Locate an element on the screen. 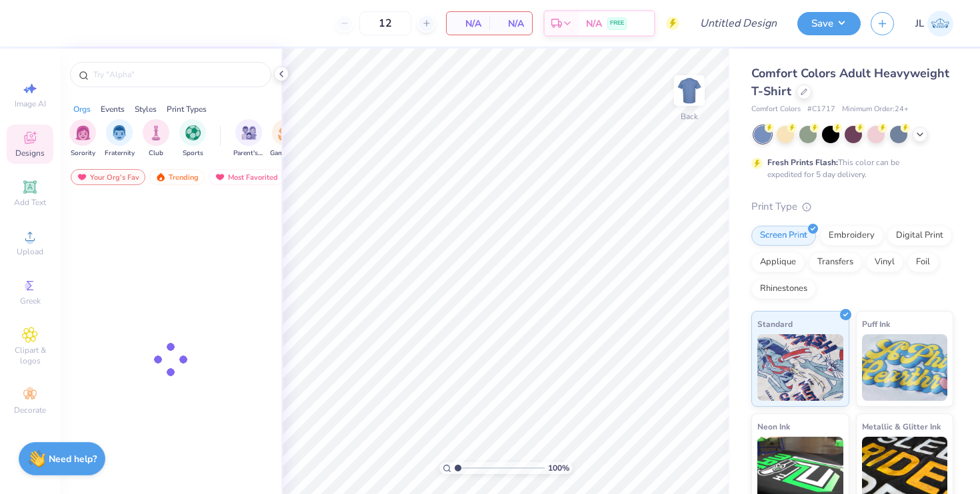  div: Print Type is located at coordinates (852, 207).